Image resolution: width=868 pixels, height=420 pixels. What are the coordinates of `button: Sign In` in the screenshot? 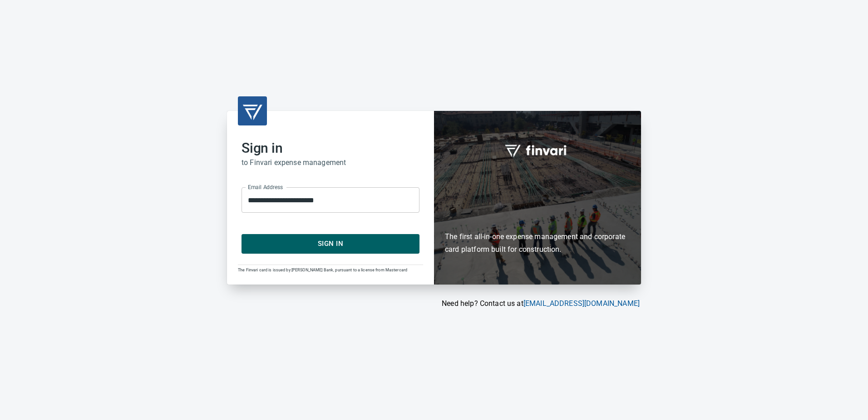 It's located at (330, 243).